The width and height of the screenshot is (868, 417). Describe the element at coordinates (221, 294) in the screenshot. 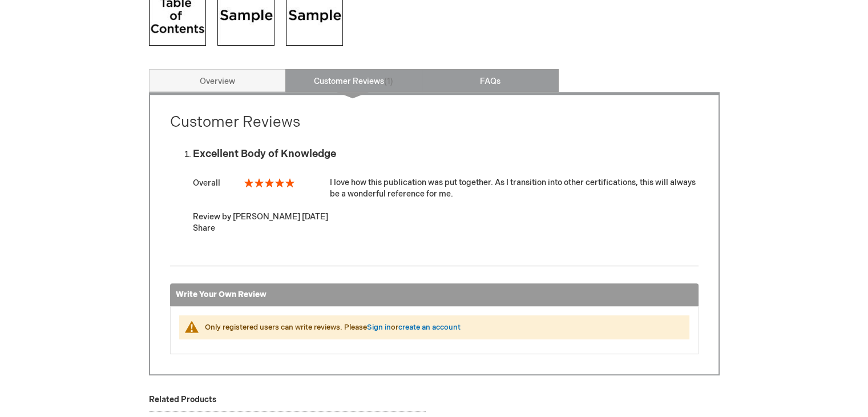

I see `strong: Write Your Own Review` at that location.